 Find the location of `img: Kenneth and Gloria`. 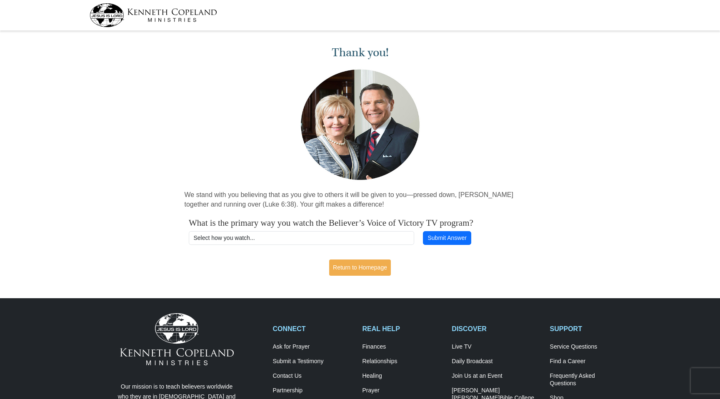

img: Kenneth and Gloria is located at coordinates (360, 125).